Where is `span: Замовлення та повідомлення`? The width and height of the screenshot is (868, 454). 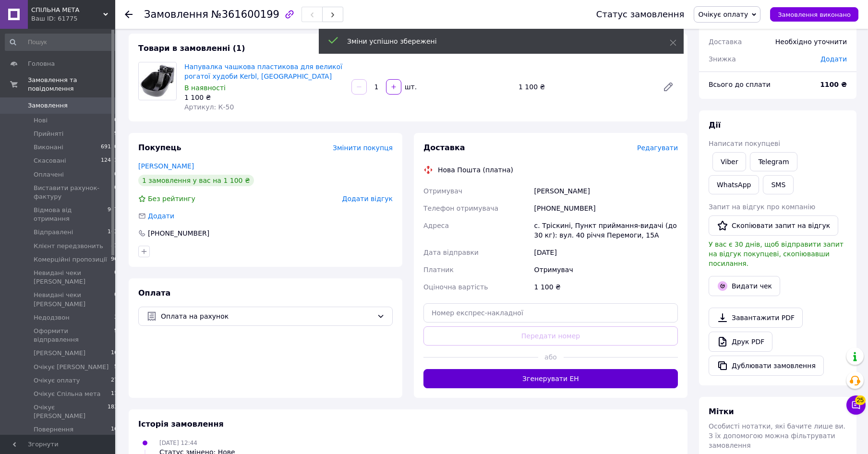 span: Замовлення та повідомлення is located at coordinates (72, 84).